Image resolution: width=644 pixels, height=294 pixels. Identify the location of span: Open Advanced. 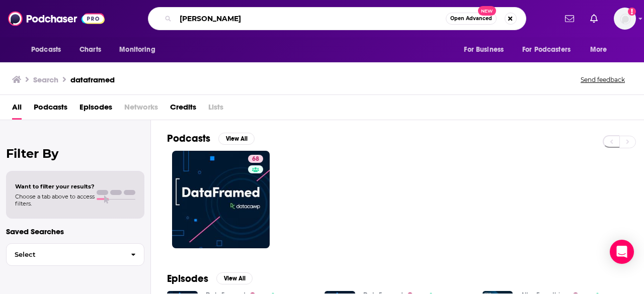
(471, 19).